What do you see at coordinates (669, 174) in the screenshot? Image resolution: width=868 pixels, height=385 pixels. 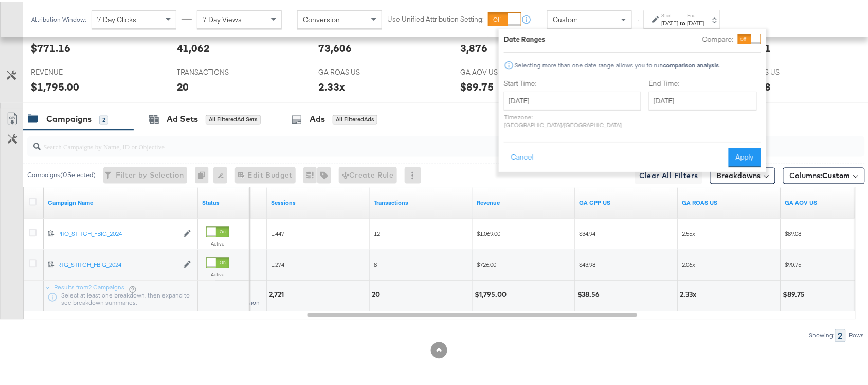 I see `span: Clear All Filters` at bounding box center [669, 174].